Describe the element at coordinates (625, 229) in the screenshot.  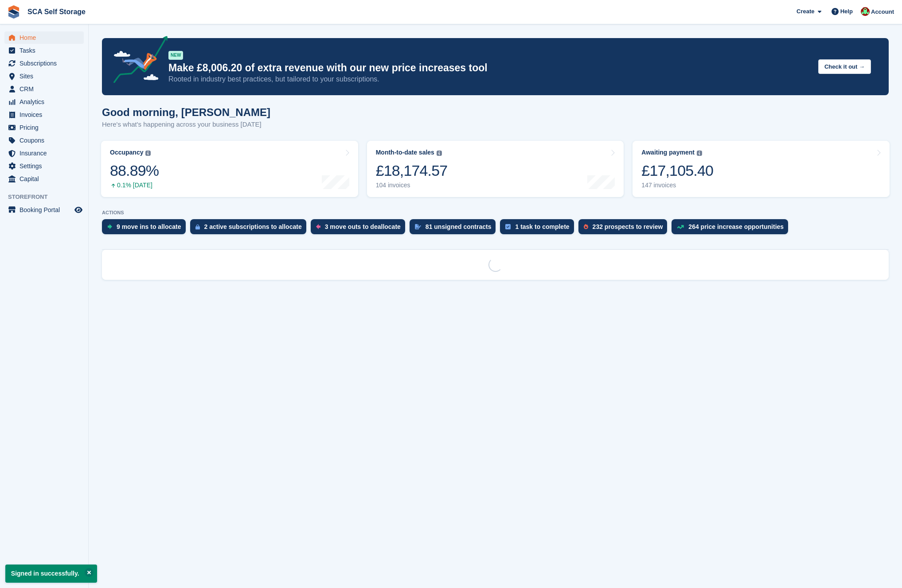
I see `a: 232 prospects to review` at that location.